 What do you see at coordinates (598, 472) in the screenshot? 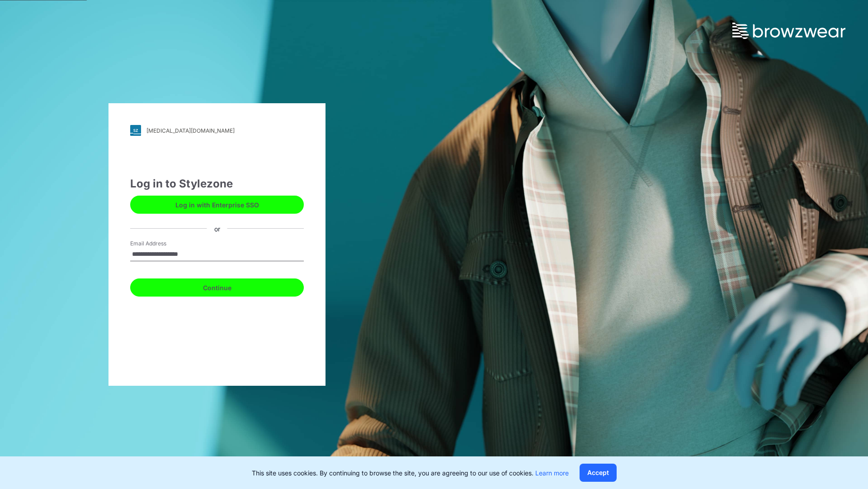
I see `button: Accept` at bounding box center [598, 472].